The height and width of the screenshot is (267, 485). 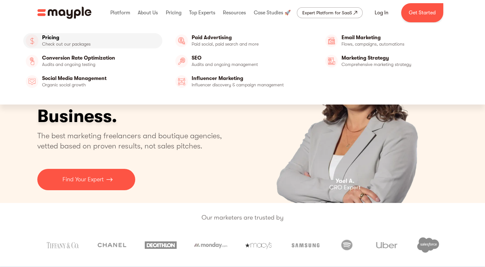 What do you see at coordinates (173, 13) in the screenshot?
I see `div: Pricing` at bounding box center [173, 13].